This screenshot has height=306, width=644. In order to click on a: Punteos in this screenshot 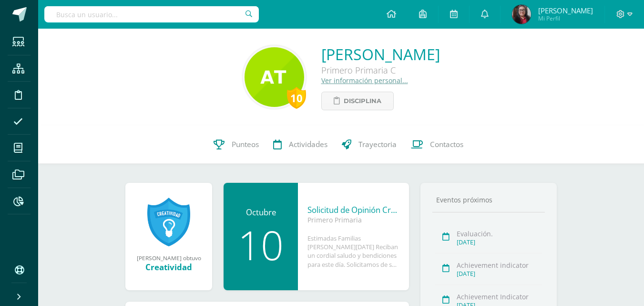, I will do `click(236, 144)`.